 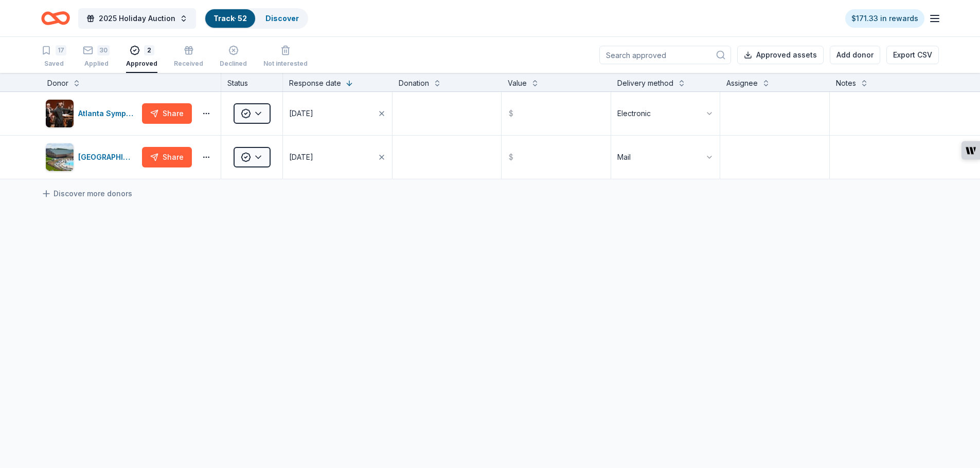 I want to click on div: Response date, so click(x=315, y=83).